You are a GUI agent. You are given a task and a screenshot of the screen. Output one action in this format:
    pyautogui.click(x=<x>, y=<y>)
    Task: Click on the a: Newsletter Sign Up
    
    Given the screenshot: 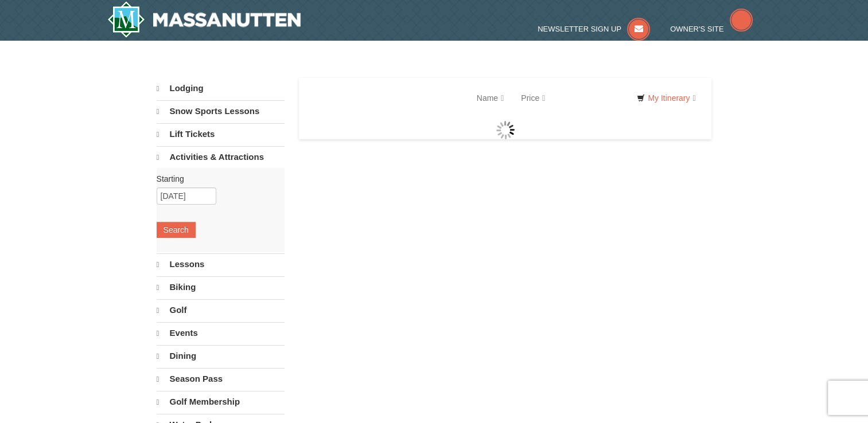 What is the action you would take?
    pyautogui.click(x=594, y=29)
    